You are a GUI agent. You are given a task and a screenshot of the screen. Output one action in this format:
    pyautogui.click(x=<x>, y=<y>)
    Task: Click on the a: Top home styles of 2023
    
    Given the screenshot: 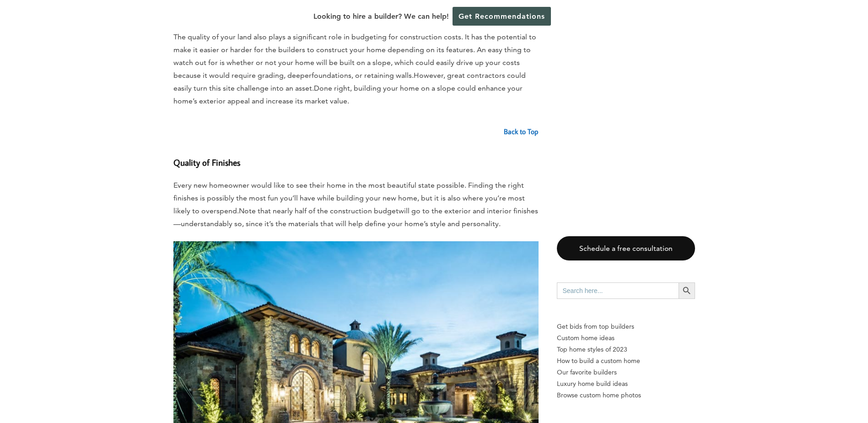 What is the action you would take?
    pyautogui.click(x=626, y=349)
    